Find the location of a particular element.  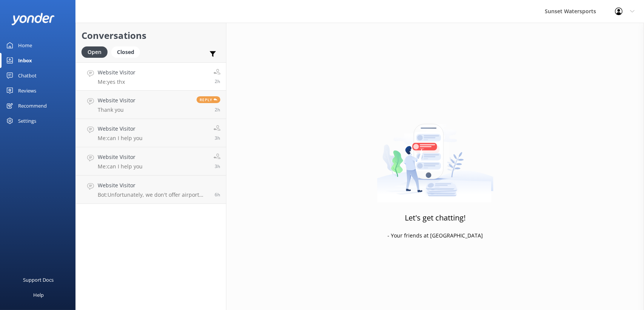

p: Bot: Unfortunately, we don't offer airport pick-up for golf carts. If you need transportation for... is located at coordinates (153, 195).